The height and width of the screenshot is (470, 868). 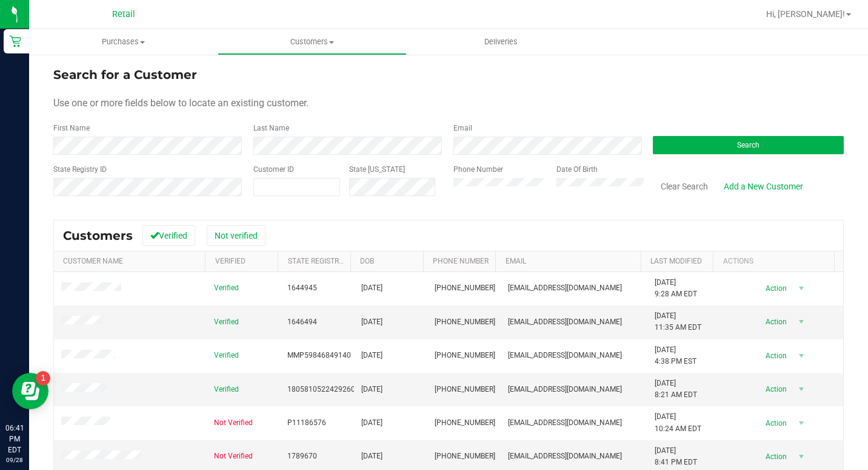 I want to click on span: Search, so click(x=749, y=145).